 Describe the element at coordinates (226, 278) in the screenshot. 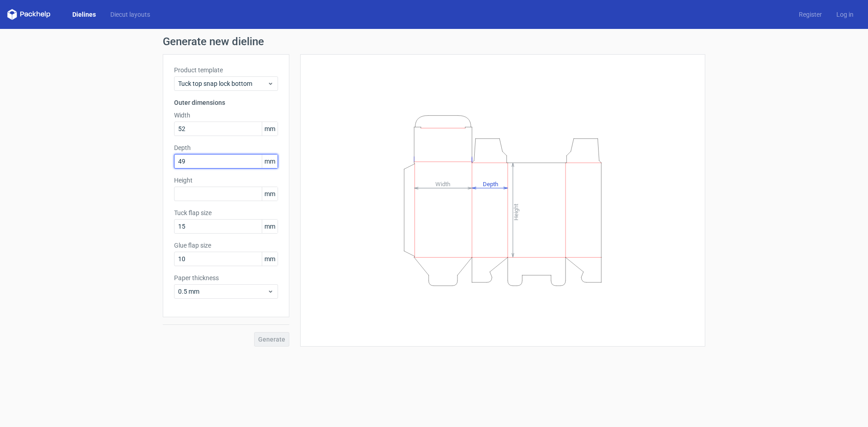

I see `label: Paper thickness` at that location.